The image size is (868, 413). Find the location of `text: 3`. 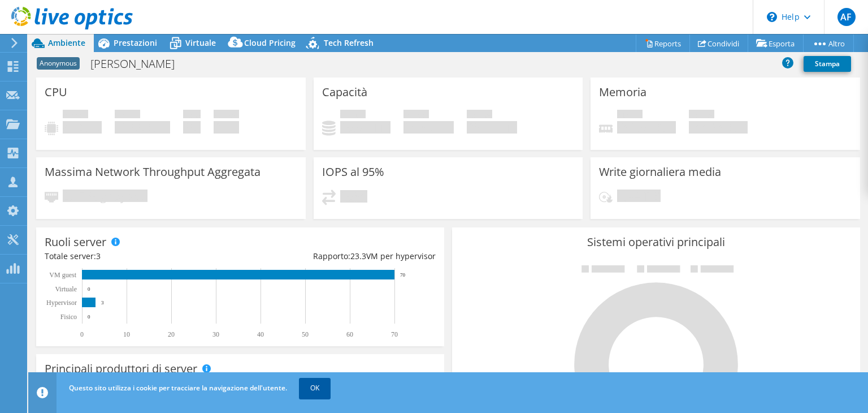

text: 3 is located at coordinates (102, 303).